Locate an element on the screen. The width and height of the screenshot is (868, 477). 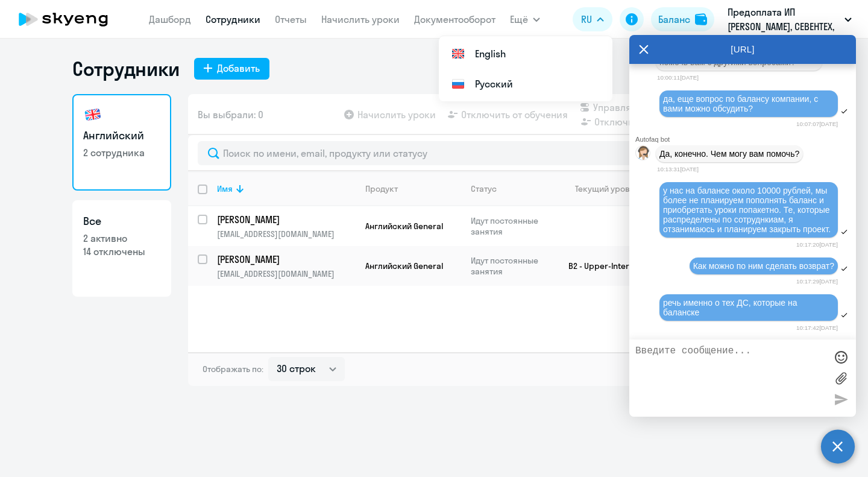
h3: Все is located at coordinates (122, 221).